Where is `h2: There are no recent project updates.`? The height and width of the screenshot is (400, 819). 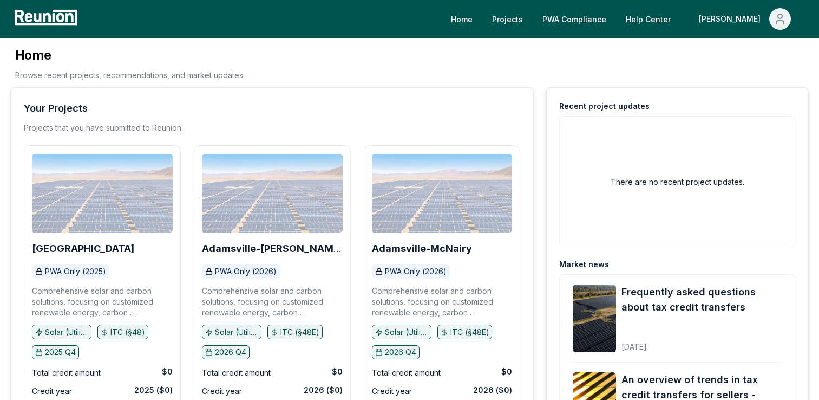
h2: There are no recent project updates. is located at coordinates (677, 181).